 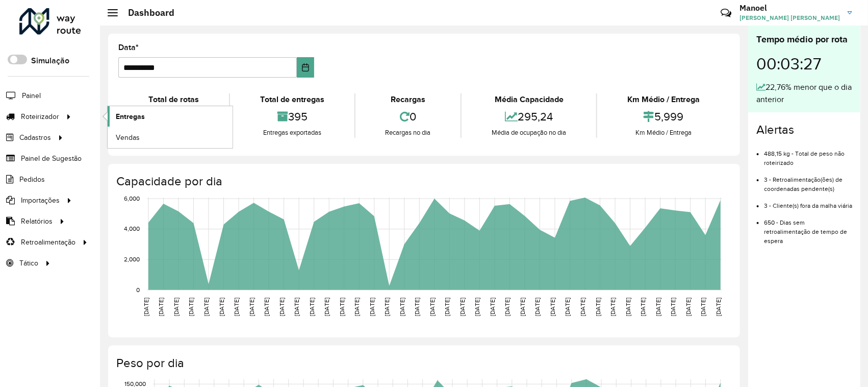 What do you see at coordinates (529, 100) in the screenshot?
I see `div: Média Capacidade` at bounding box center [529, 100].